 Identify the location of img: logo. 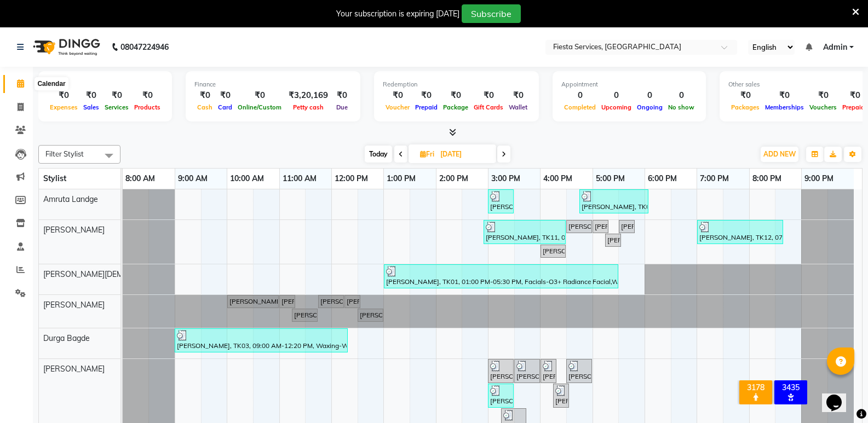
(65, 47).